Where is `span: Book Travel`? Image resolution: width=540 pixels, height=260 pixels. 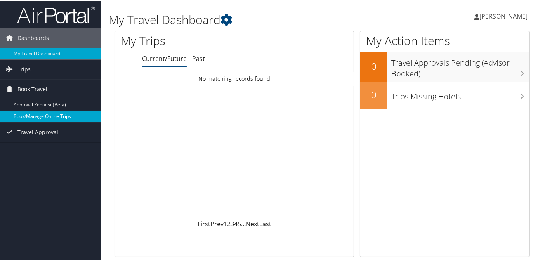
span: Book Travel is located at coordinates (32, 88).